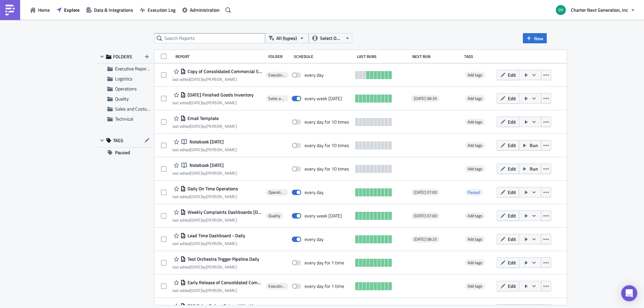  I want to click on time: 2025-06-24T12:42:58Z, so click(196, 197).